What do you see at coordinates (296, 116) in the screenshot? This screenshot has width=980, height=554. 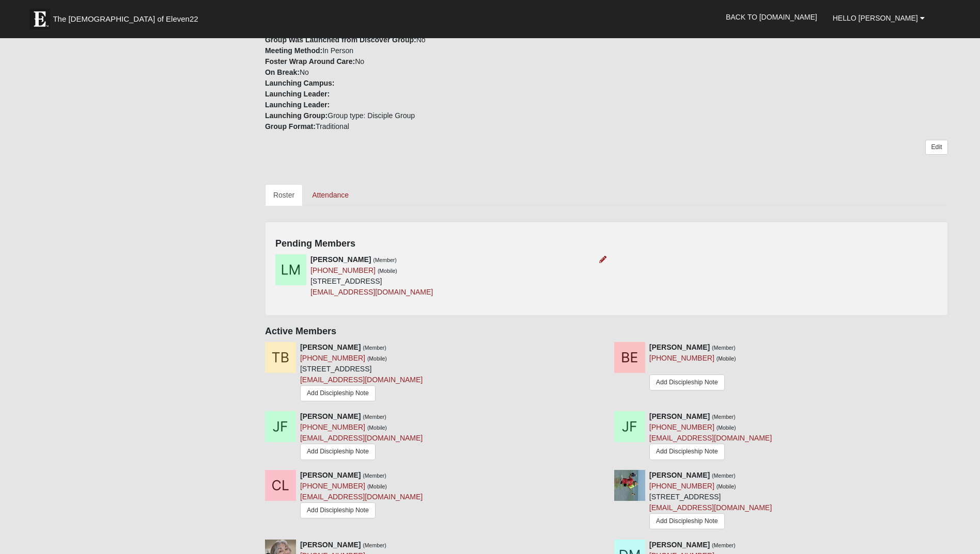 I see `strong: Launching Group:` at bounding box center [296, 116].